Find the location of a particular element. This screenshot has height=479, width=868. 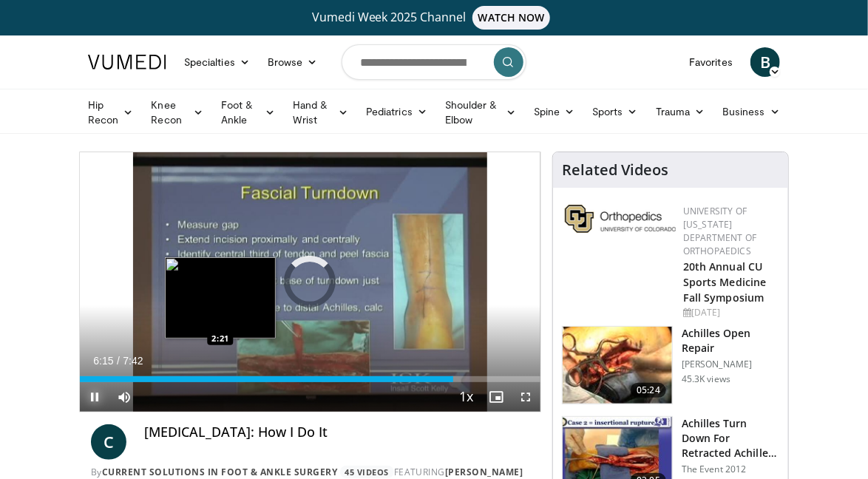

img: 355603a8-37da-49b6-856f-e00d7e9307d3.png.150x105_q85_autocrop_double_scale_upscale_version-0.2.png is located at coordinates (620, 218).